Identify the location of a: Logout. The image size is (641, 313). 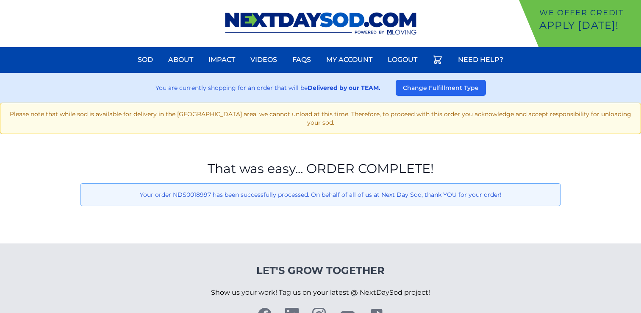
(402, 60).